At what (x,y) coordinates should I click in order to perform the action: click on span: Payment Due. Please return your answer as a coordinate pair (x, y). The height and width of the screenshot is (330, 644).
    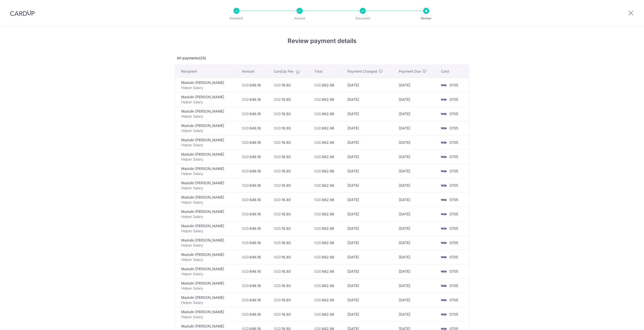
    Looking at the image, I should click on (410, 71).